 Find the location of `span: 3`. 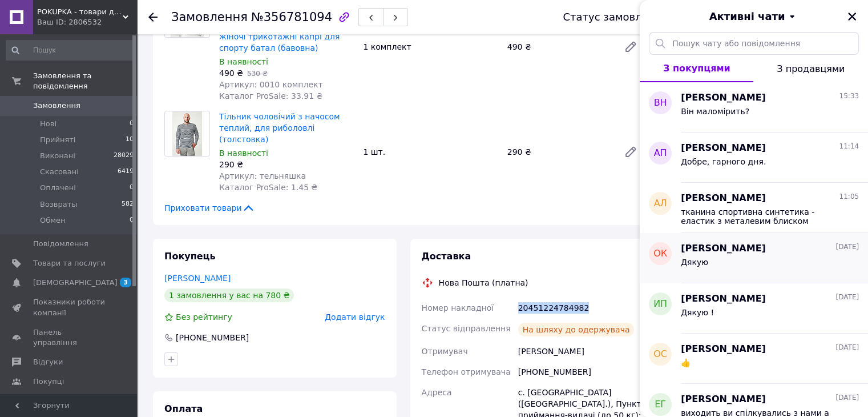

span: 3 is located at coordinates (125, 282).